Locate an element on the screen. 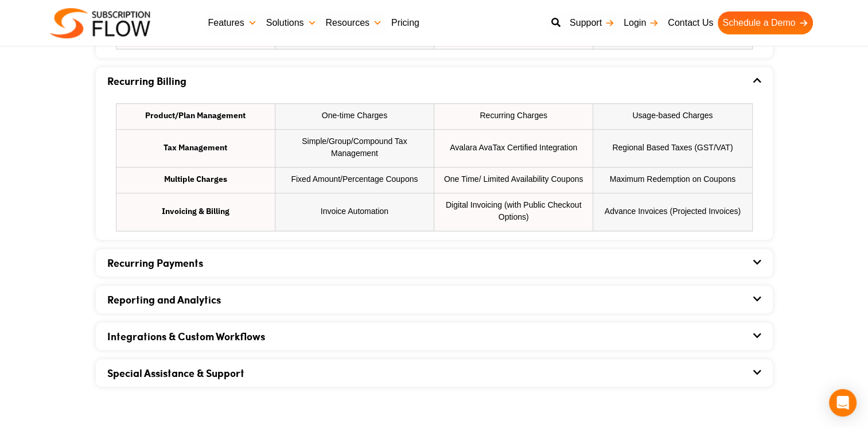 The height and width of the screenshot is (428, 868). li: Usage-based Charges is located at coordinates (673, 117).